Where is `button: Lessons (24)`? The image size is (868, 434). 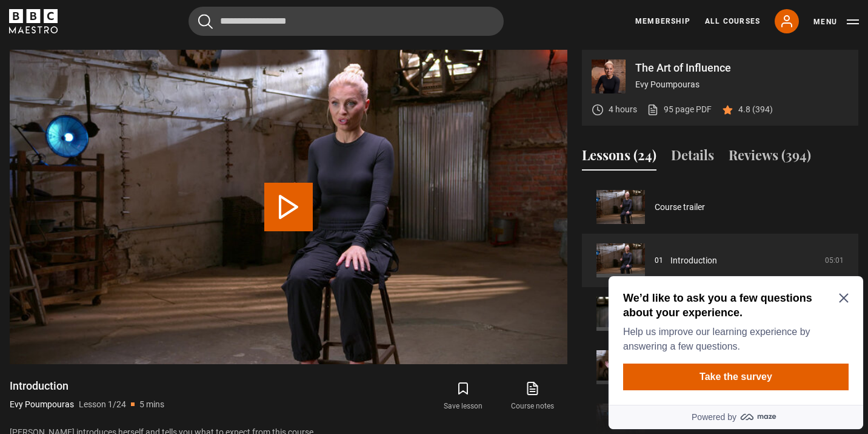
button: Lessons (24) is located at coordinates (619, 158).